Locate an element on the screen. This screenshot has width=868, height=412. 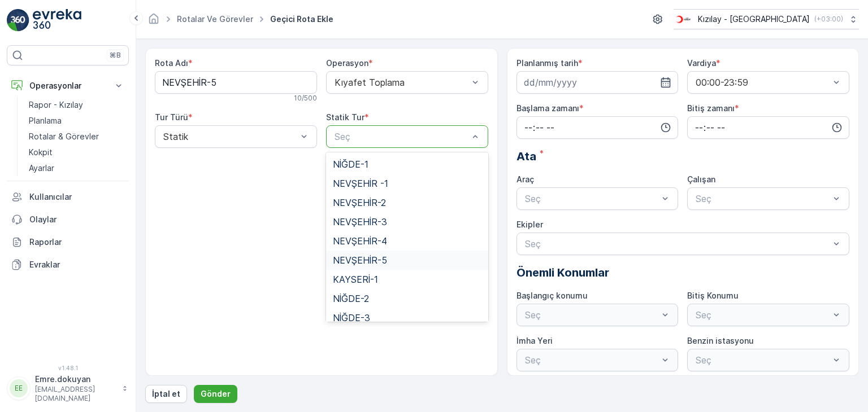
span: NİĞDE-2 is located at coordinates (351, 299).